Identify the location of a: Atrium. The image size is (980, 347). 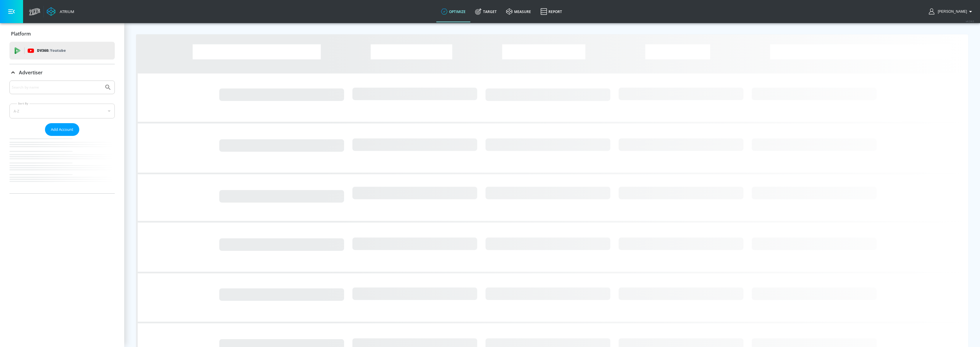
(60, 12).